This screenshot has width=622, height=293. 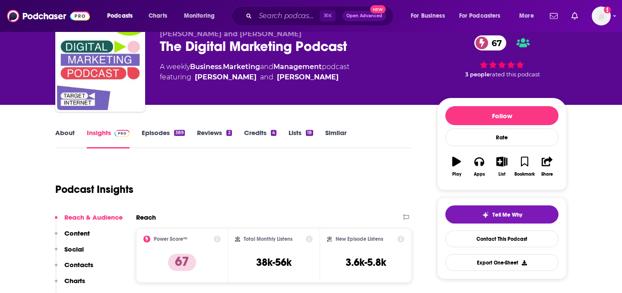 I want to click on span: 3 people, so click(x=477, y=74).